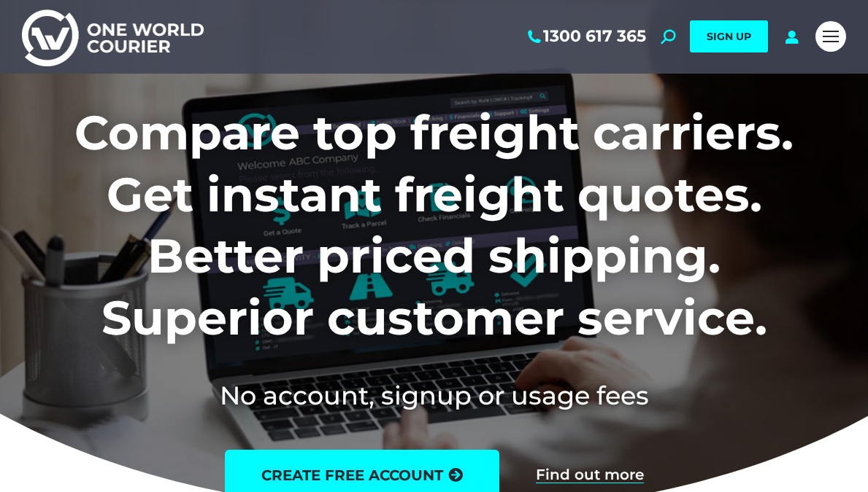 Image resolution: width=868 pixels, height=492 pixels. I want to click on span: SIGN UP, so click(729, 37).